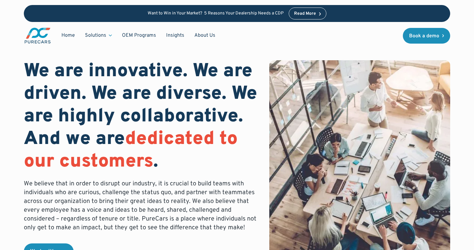 The width and height of the screenshot is (474, 250). What do you see at coordinates (175, 35) in the screenshot?
I see `a: Insights` at bounding box center [175, 35].